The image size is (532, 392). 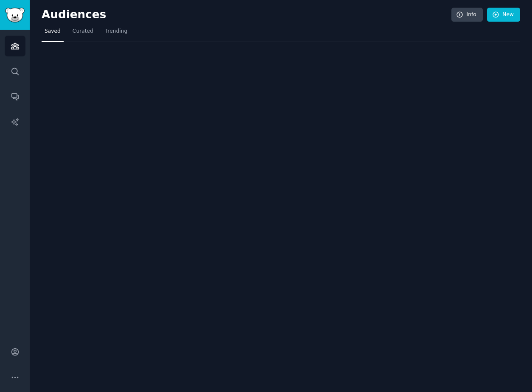 I want to click on span: Trending, so click(x=116, y=31).